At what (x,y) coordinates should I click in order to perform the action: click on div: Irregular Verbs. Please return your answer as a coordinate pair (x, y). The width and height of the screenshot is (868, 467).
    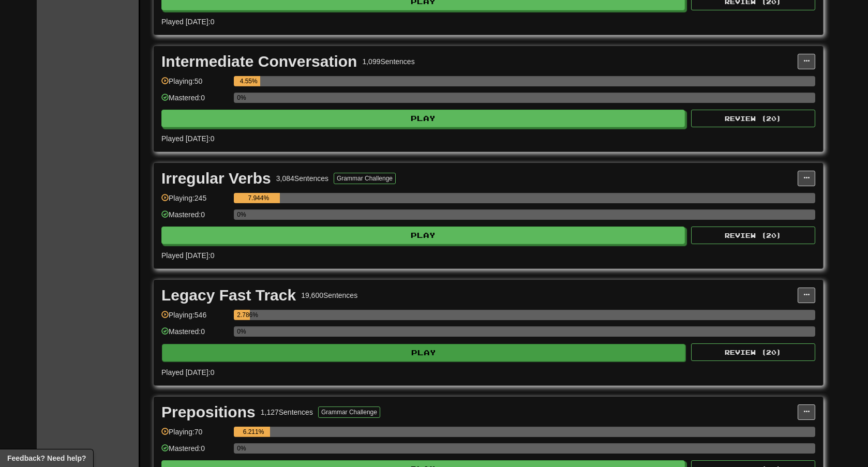
    Looking at the image, I should click on (216, 178).